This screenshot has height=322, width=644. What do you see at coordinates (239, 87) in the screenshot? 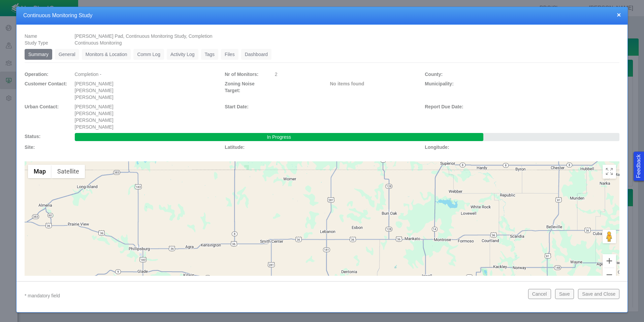
I see `span: Zoning Noise Target:` at bounding box center [239, 87].